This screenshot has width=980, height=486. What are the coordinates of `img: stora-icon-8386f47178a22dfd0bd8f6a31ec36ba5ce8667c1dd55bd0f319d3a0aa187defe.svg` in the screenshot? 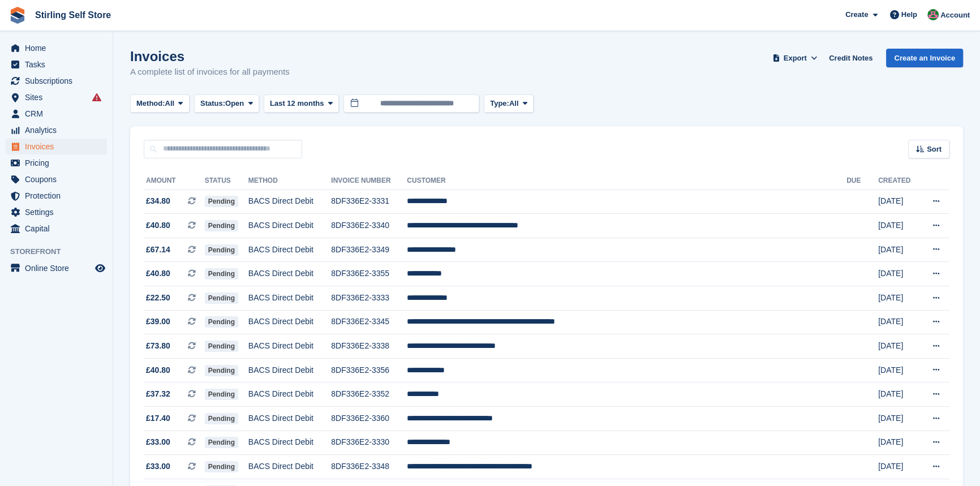 It's located at (18, 15).